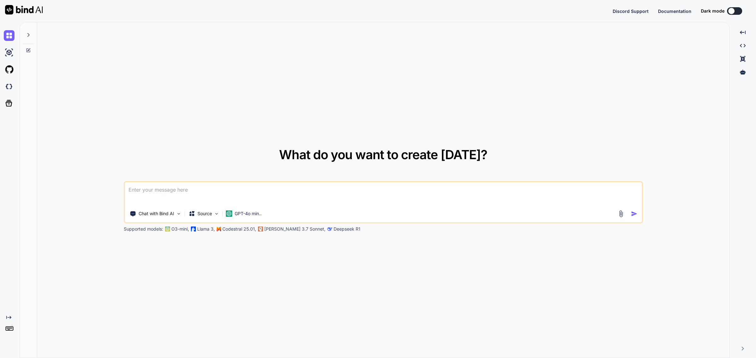 Image resolution: width=756 pixels, height=358 pixels. Describe the element at coordinates (239, 229) in the screenshot. I see `p: Codestral 25.01,` at that location.